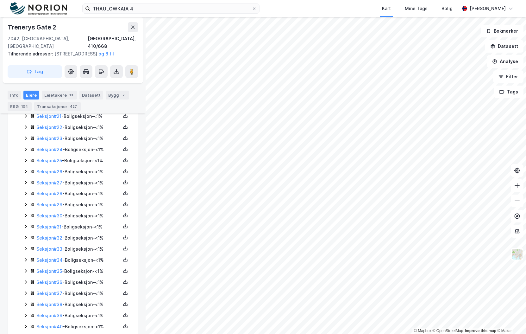 This screenshot has width=526, height=334. What do you see at coordinates (73, 106) in the screenshot?
I see `div: 427` at bounding box center [73, 106].